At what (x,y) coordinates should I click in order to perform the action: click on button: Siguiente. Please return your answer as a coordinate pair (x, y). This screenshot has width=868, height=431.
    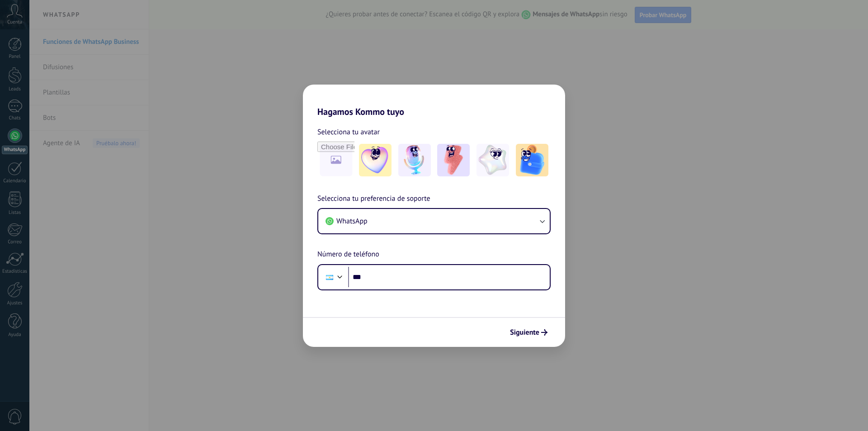
    Looking at the image, I should click on (528, 332).